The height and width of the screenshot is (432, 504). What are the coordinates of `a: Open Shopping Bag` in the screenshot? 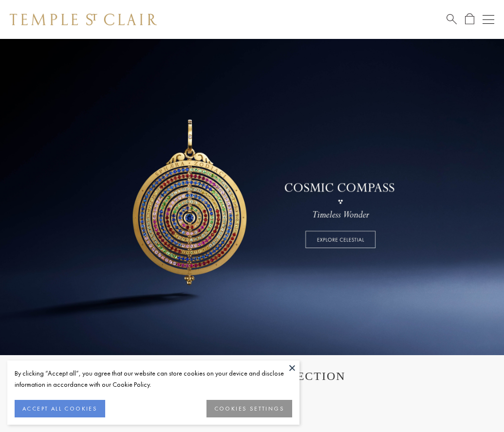 It's located at (469, 19).